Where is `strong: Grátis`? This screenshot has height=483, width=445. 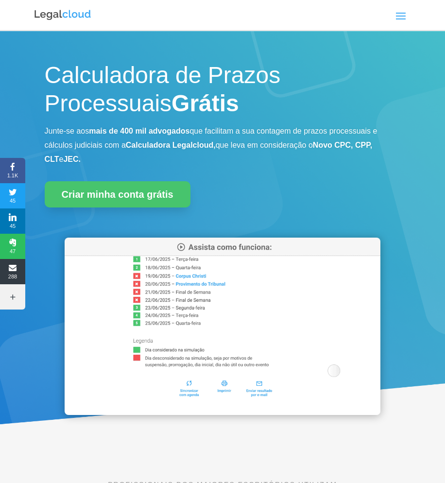 strong: Grátis is located at coordinates (205, 103).